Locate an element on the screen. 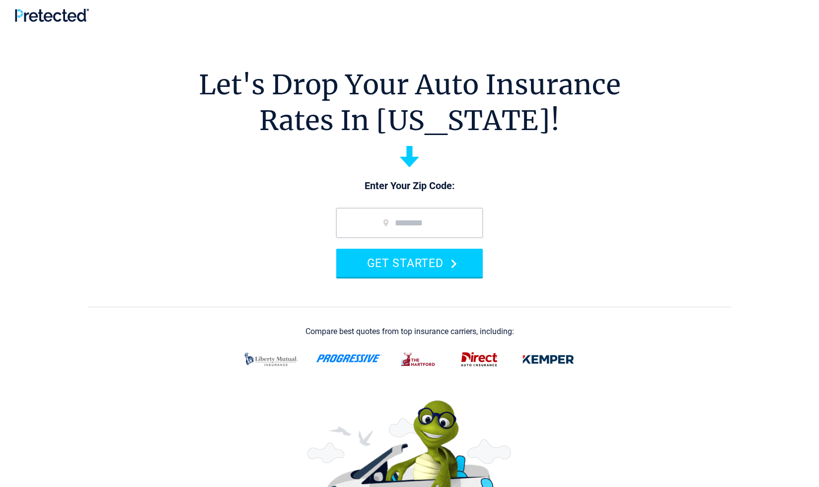  p: Enter Your Zip Code: is located at coordinates (409, 186).